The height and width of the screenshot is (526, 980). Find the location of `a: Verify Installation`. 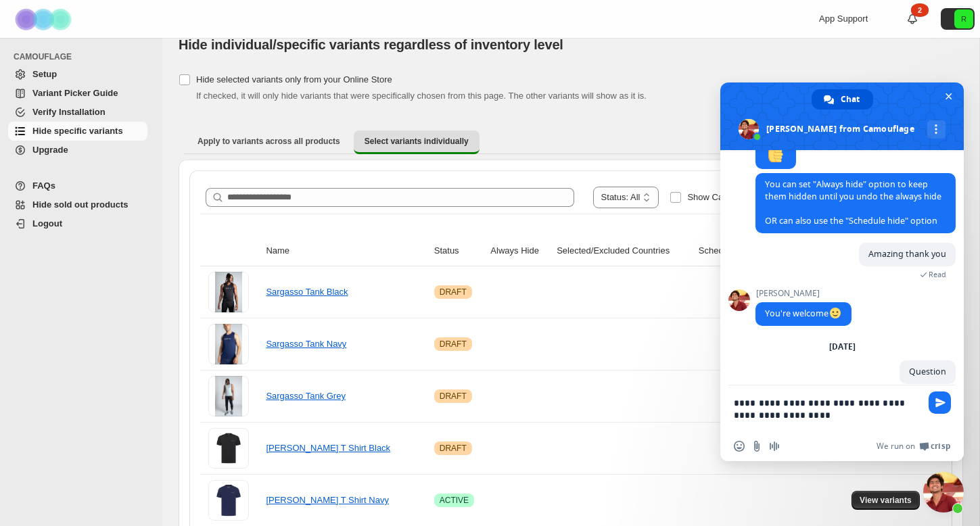

a: Verify Installation is located at coordinates (78, 113).